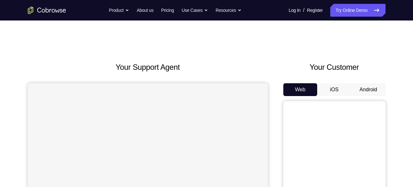 Image resolution: width=413 pixels, height=187 pixels. I want to click on button: Web, so click(300, 89).